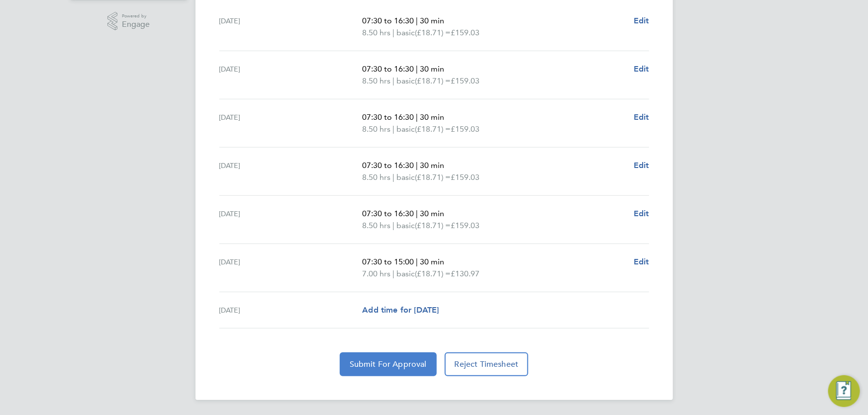 Image resolution: width=868 pixels, height=415 pixels. Describe the element at coordinates (128, 21) in the screenshot. I see `a: Powered byEngage` at that location.